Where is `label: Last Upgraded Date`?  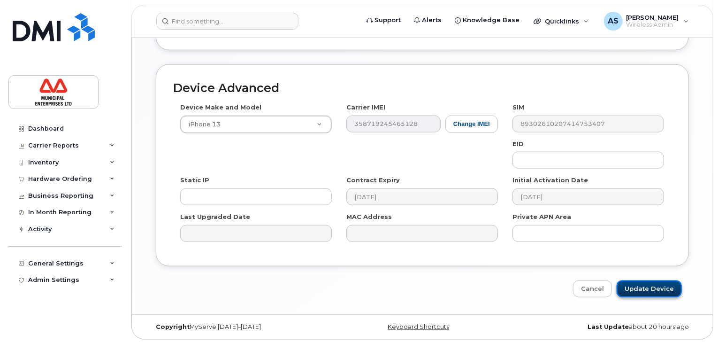
label: Last Upgraded Date is located at coordinates (215, 216).